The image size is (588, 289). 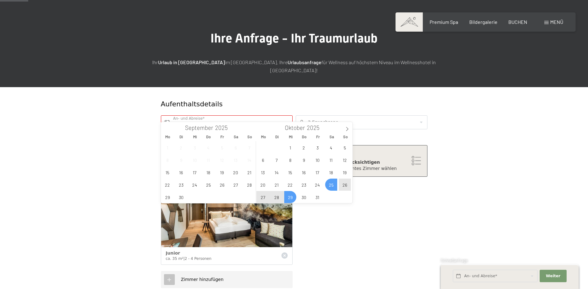 I want to click on a: Premium Spa, so click(x=444, y=22).